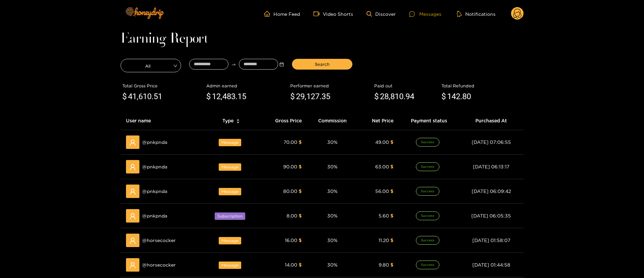  What do you see at coordinates (325, 97) in the screenshot?
I see `span: .35` at bounding box center [325, 97].